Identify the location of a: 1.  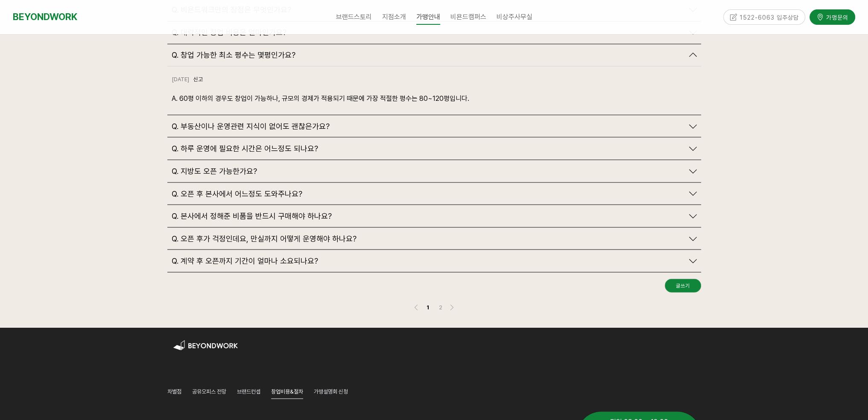
(428, 307).